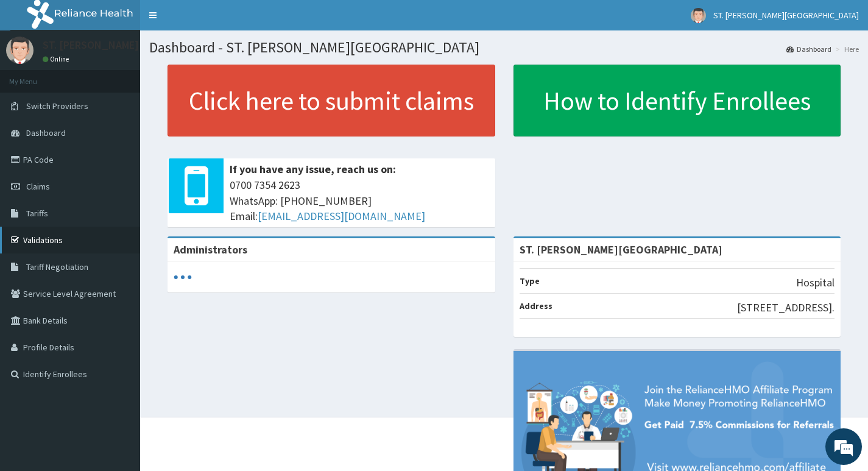  What do you see at coordinates (529, 281) in the screenshot?
I see `b: Type` at bounding box center [529, 281].